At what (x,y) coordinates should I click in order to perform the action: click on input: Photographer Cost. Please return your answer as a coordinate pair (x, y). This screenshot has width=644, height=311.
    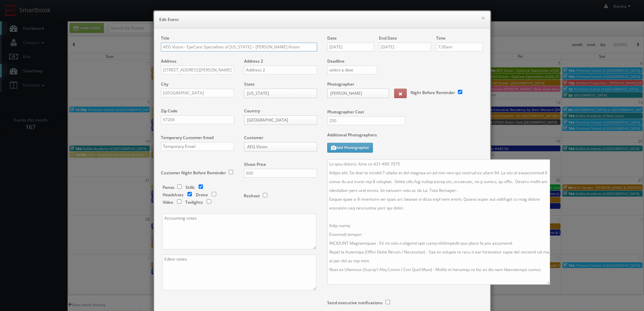
    Looking at the image, I should click on (366, 121).